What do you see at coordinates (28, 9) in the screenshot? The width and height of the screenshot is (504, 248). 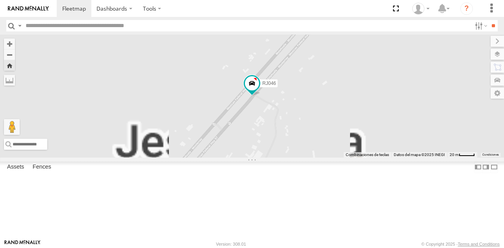 I see `img: rand-logo.svg` at bounding box center [28, 9].